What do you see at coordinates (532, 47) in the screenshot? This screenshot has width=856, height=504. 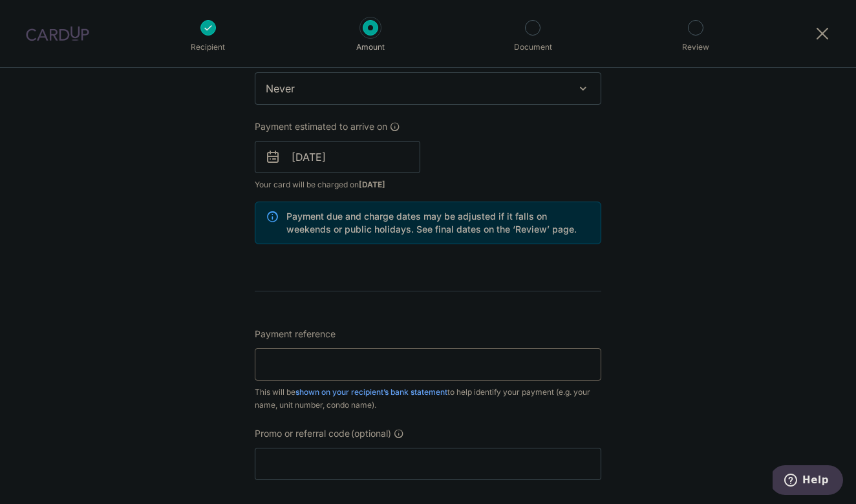 I see `p: Document` at bounding box center [532, 47].